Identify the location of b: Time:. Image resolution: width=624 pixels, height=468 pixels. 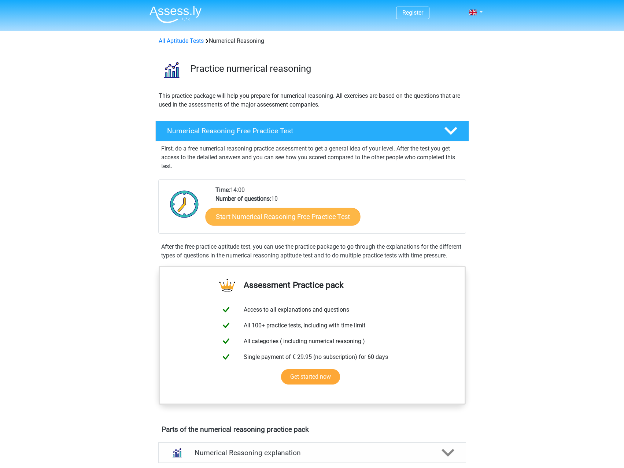
(223, 190).